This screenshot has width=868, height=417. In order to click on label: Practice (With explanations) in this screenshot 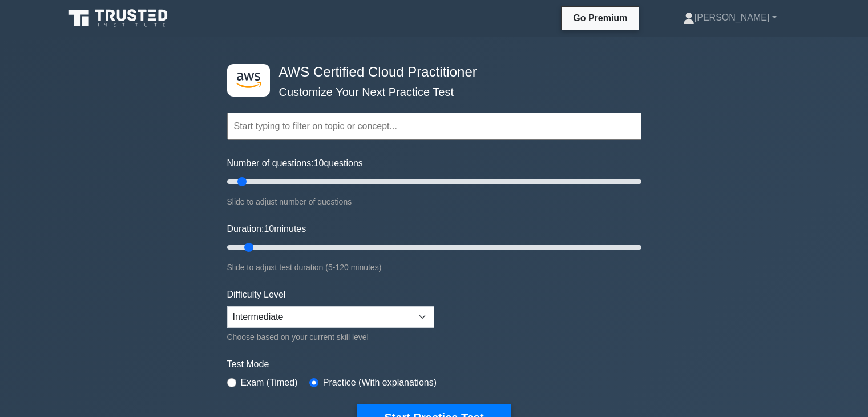, I will do `click(379, 383)`.